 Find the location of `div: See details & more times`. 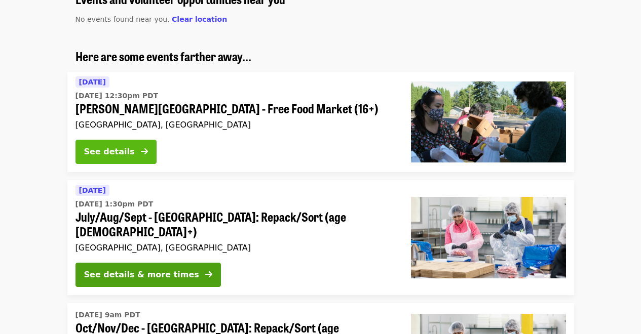

div: See details & more times is located at coordinates (141, 275).